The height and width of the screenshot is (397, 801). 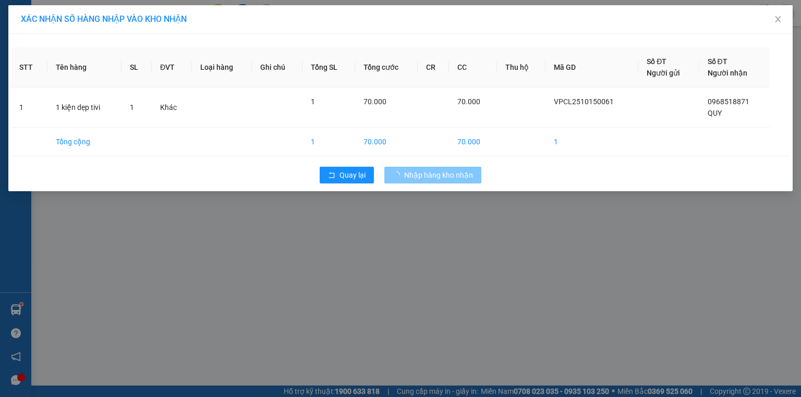 I want to click on th: Tên hàng, so click(x=84, y=67).